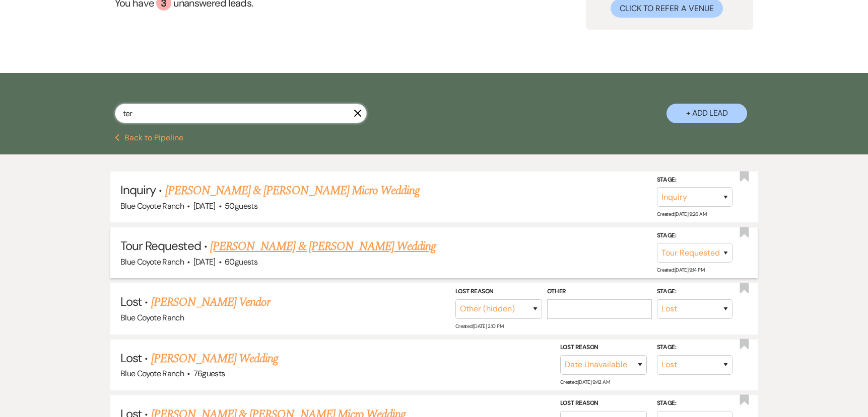  I want to click on span: Inquiry, so click(138, 190).